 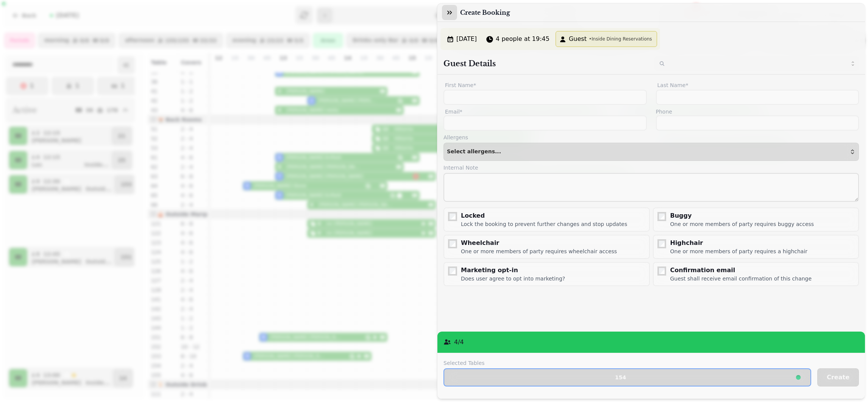 What do you see at coordinates (742, 216) in the screenshot?
I see `div: Buggy` at bounding box center [742, 216].